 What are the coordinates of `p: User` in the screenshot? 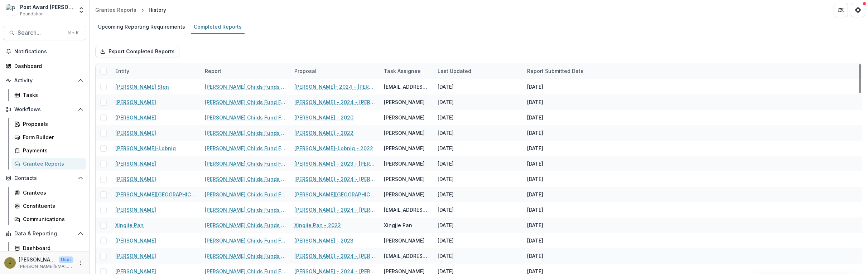 It's located at (66, 260).